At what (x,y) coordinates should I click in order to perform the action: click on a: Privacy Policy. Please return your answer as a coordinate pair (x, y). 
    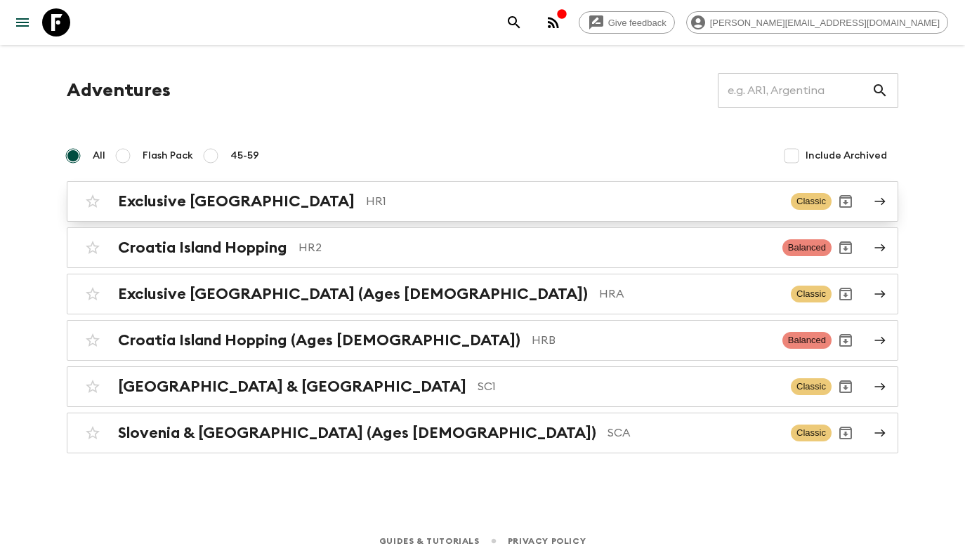
    Looking at the image, I should click on (547, 541).